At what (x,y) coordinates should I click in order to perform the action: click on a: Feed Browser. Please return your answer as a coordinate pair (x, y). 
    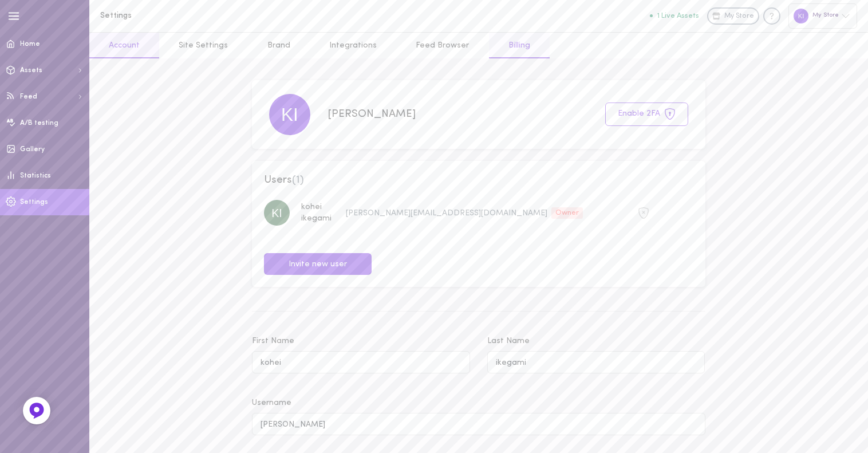
    Looking at the image, I should click on (442, 45).